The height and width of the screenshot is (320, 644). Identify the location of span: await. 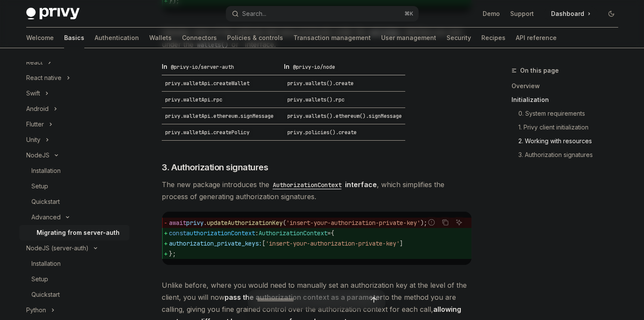
(178, 223).